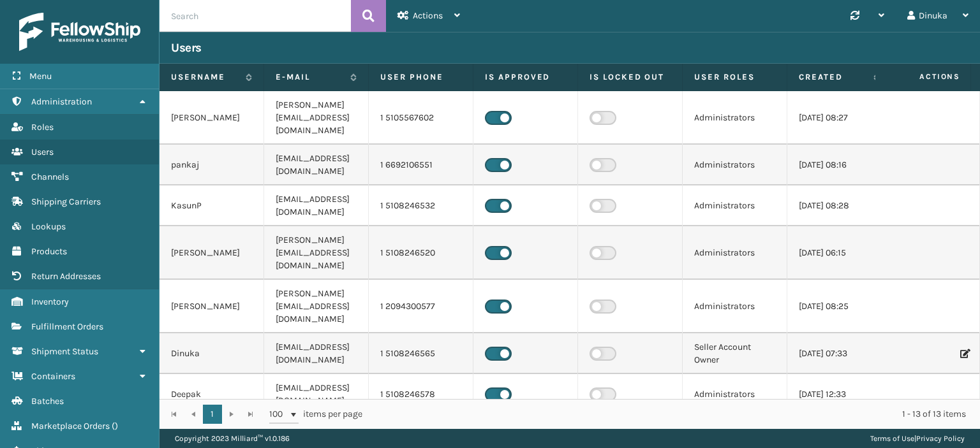 The width and height of the screenshot is (980, 448). What do you see at coordinates (212, 394) in the screenshot?
I see `td: Deepak` at bounding box center [212, 394].